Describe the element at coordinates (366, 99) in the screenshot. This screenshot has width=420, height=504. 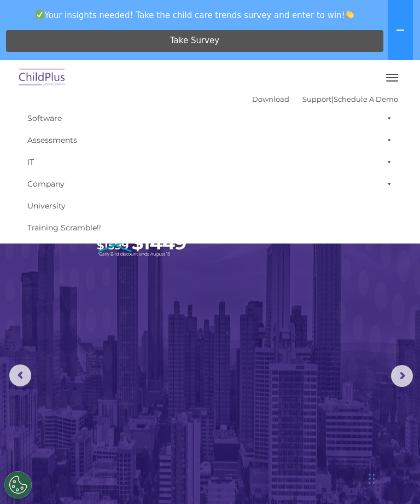
I see `a: Schedule A Demo` at that location.